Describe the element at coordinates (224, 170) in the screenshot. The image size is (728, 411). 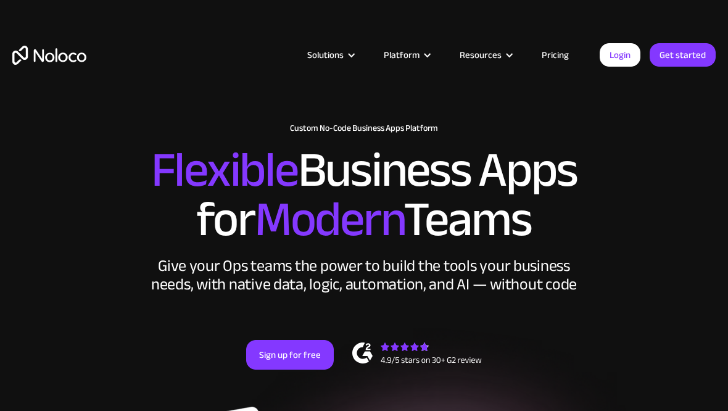
I see `span: Flexible` at that location.